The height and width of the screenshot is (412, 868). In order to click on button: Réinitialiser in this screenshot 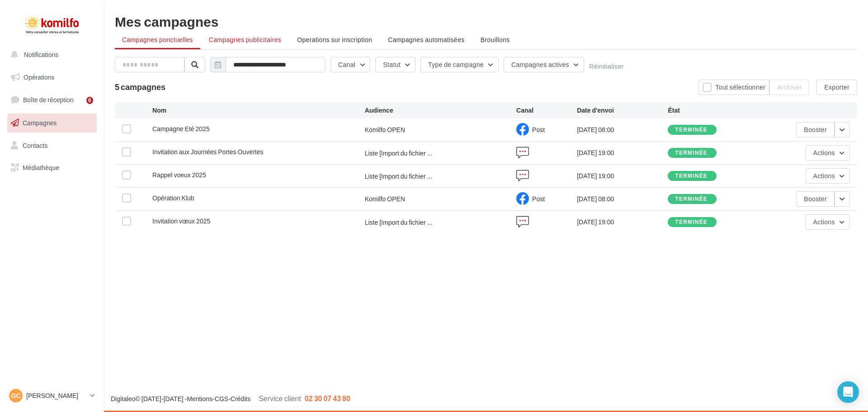, I will do `click(606, 67)`.